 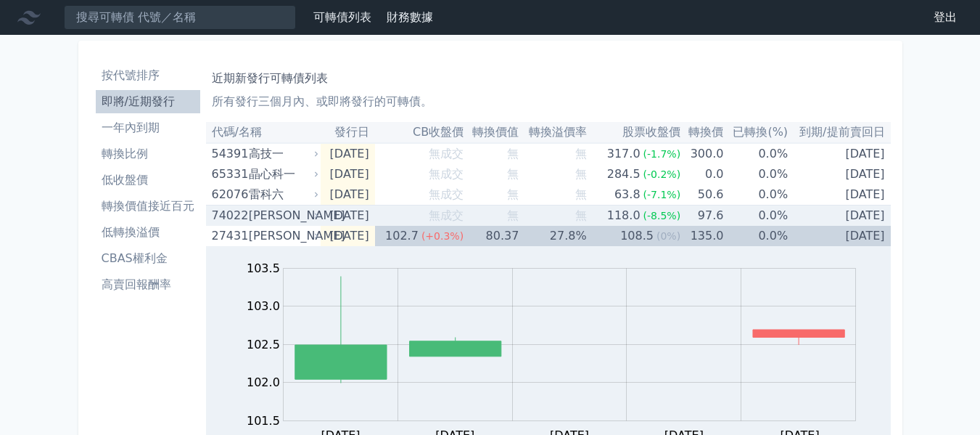 I want to click on a: 即將/近期發行, so click(x=148, y=101).